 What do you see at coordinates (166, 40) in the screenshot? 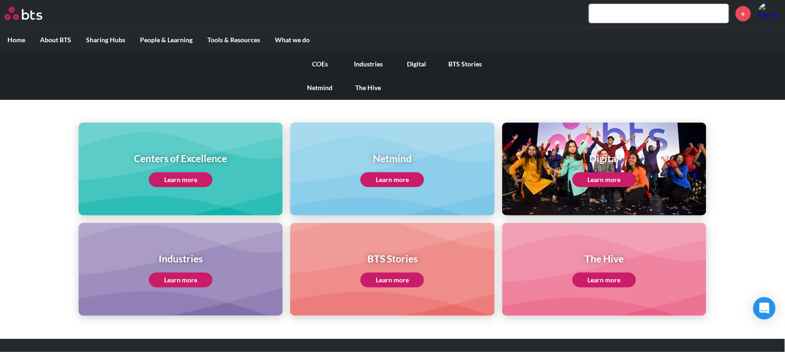
I see `label: People & Learning` at bounding box center [166, 40].